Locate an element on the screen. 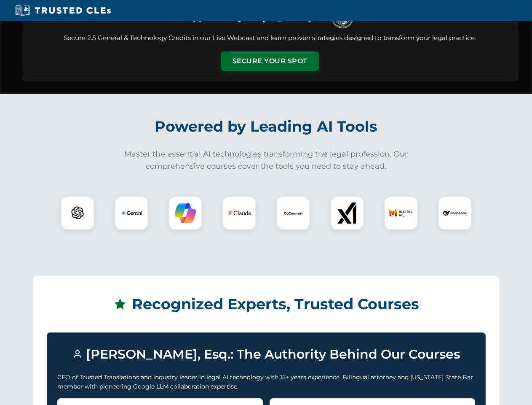  div: DeepSeek is located at coordinates (455, 213).